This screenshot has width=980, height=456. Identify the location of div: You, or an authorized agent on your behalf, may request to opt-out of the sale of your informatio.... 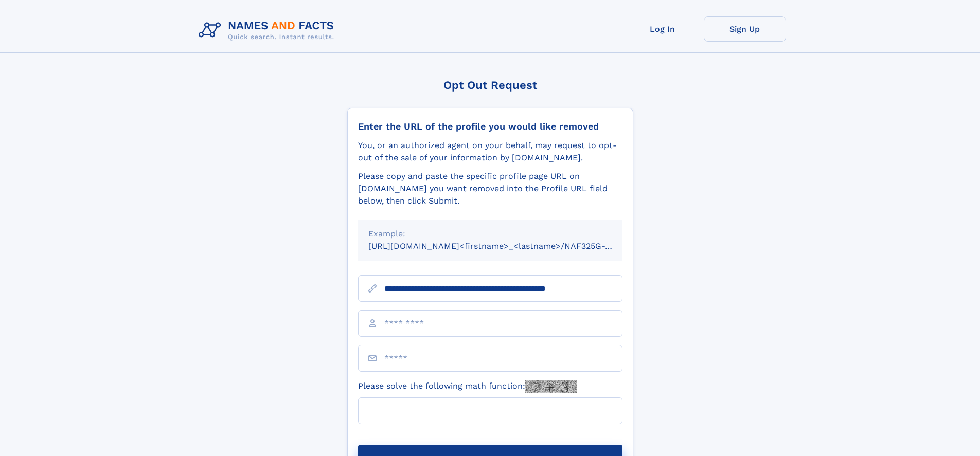
(490, 152).